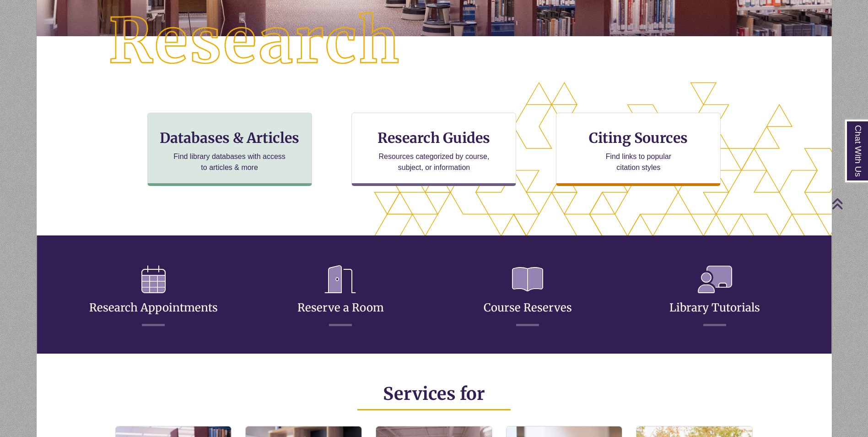 This screenshot has width=868, height=437. Describe the element at coordinates (229, 162) in the screenshot. I see `p: Find library databases with access to articles & more` at that location.